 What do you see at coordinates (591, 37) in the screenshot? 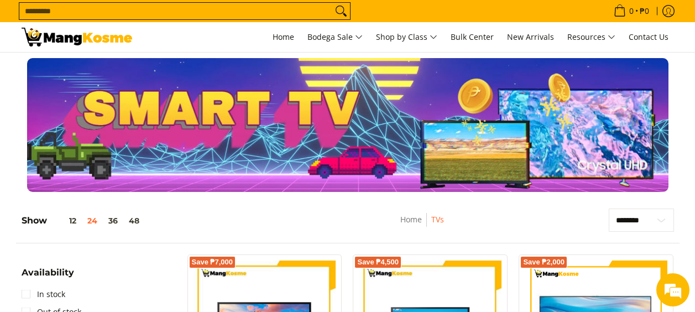
I see `a: Resources` at bounding box center [591, 37].